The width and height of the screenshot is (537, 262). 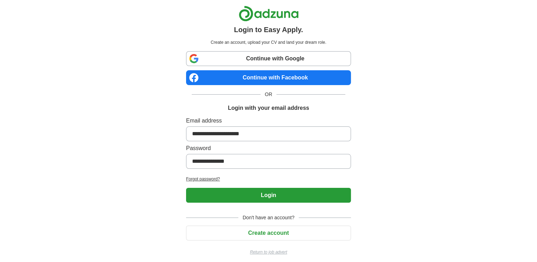 What do you see at coordinates (268, 148) in the screenshot?
I see `label: Password` at bounding box center [268, 148].